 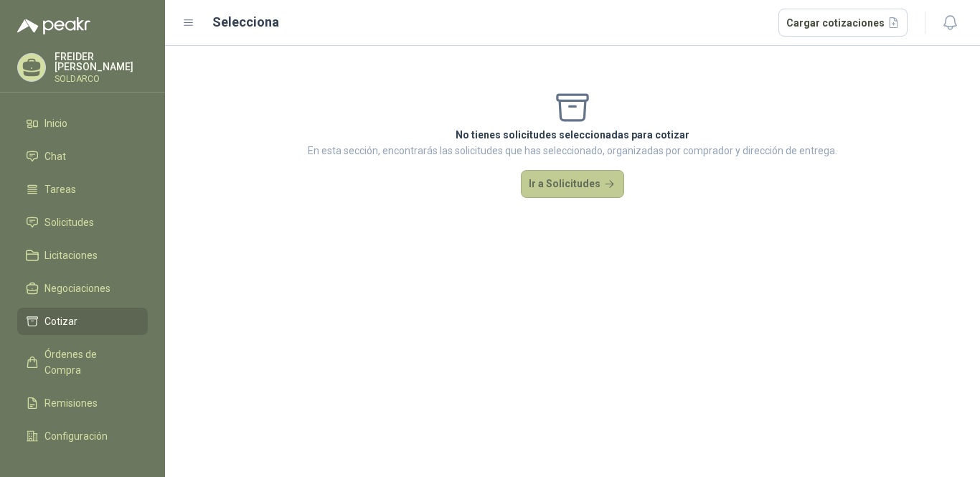 I want to click on span: Solicitudes, so click(x=69, y=222).